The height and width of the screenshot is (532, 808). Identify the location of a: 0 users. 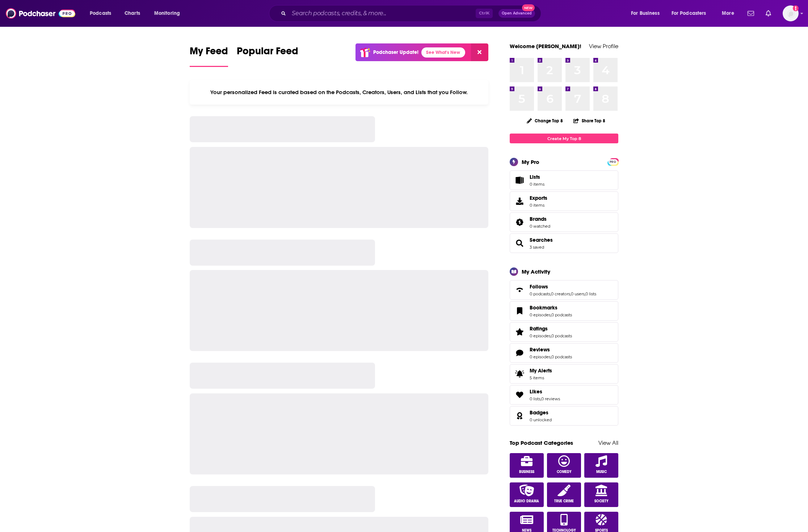
(578, 294).